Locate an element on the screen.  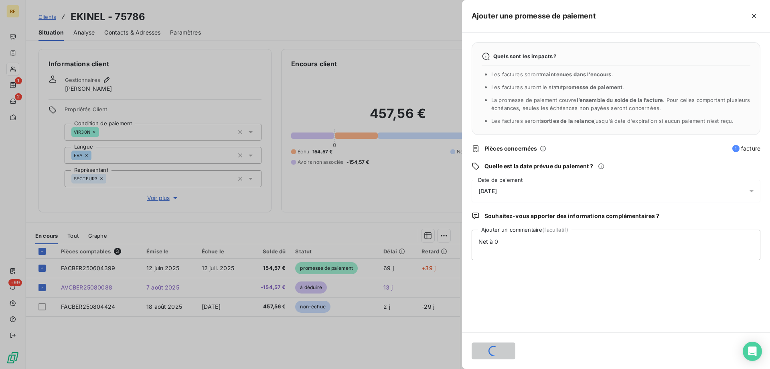
span: promesse de paiement is located at coordinates (592, 87).